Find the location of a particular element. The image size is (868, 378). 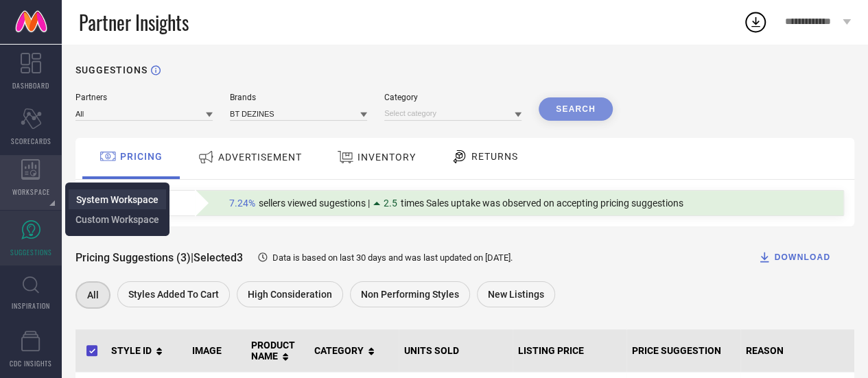

span: New Listings is located at coordinates (516, 294).